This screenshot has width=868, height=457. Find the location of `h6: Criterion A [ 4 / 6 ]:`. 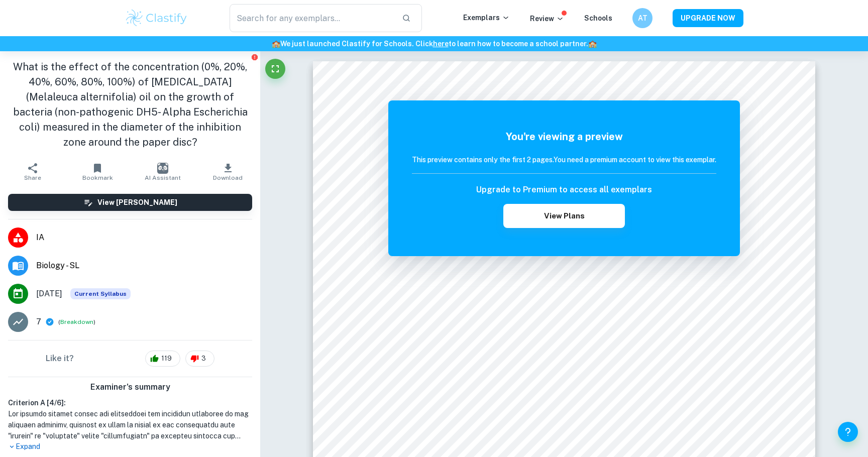

h6: Criterion A [ 4 / 6 ]: is located at coordinates (130, 403).